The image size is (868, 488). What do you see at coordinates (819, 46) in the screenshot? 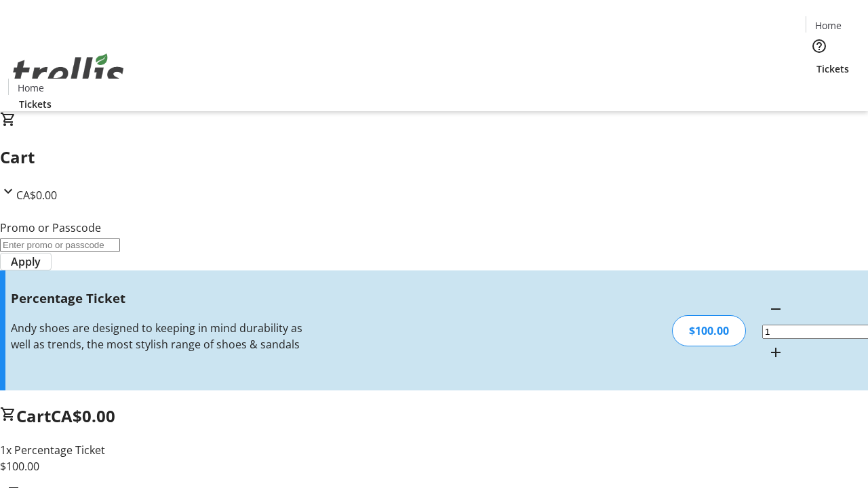
I see `button: Help` at bounding box center [819, 46].